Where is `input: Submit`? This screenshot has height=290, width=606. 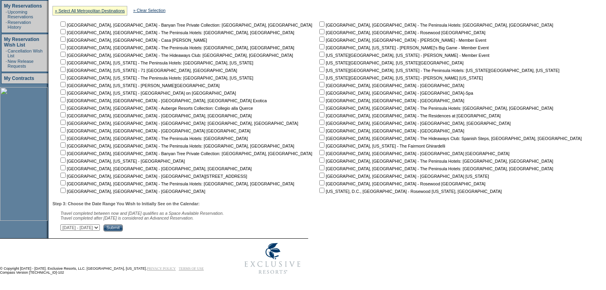
input: Submit is located at coordinates (113, 228).